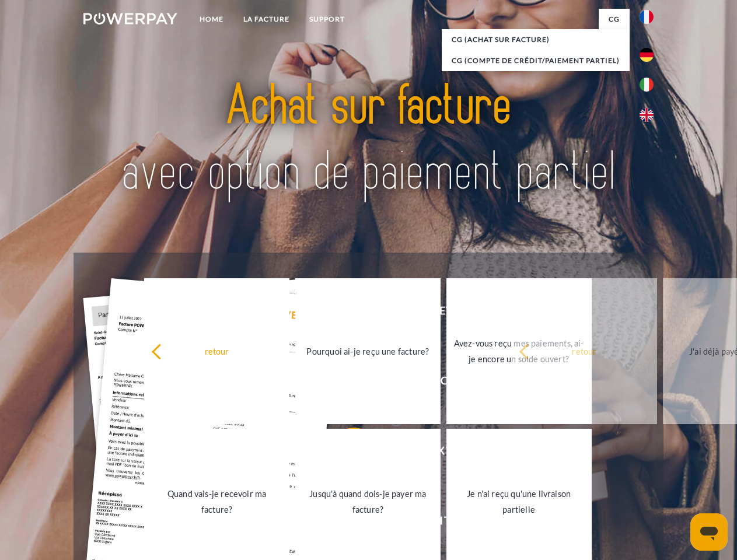 This screenshot has width=737, height=560. Describe the element at coordinates (536, 40) in the screenshot. I see `a: CG (achat sur facture)` at that location.